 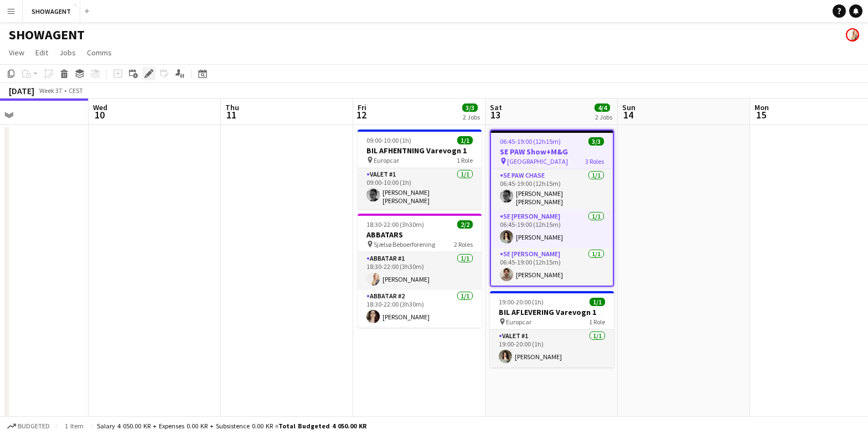 I want to click on span: Wed, so click(x=100, y=107).